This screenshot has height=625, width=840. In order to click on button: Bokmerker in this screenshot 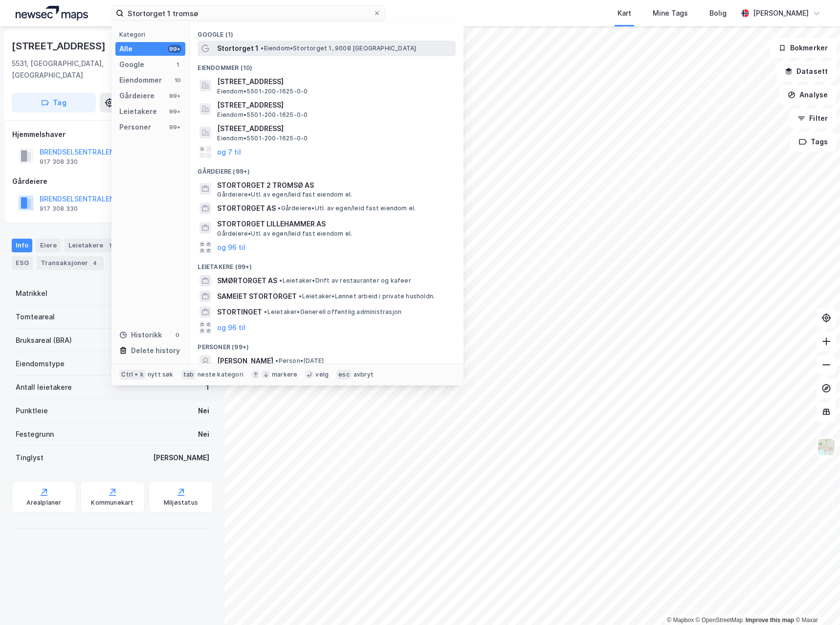, I will do `click(803, 48)`.